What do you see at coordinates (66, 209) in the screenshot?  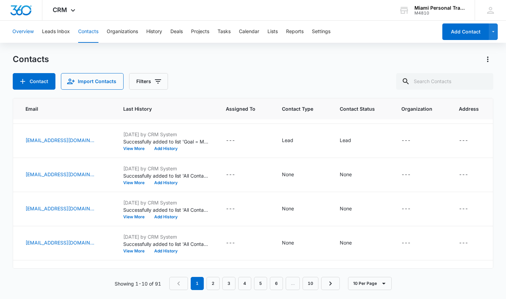 I see `div: Email - richardbleeds@gmail.com - Select to Edit Field` at bounding box center [66, 209].